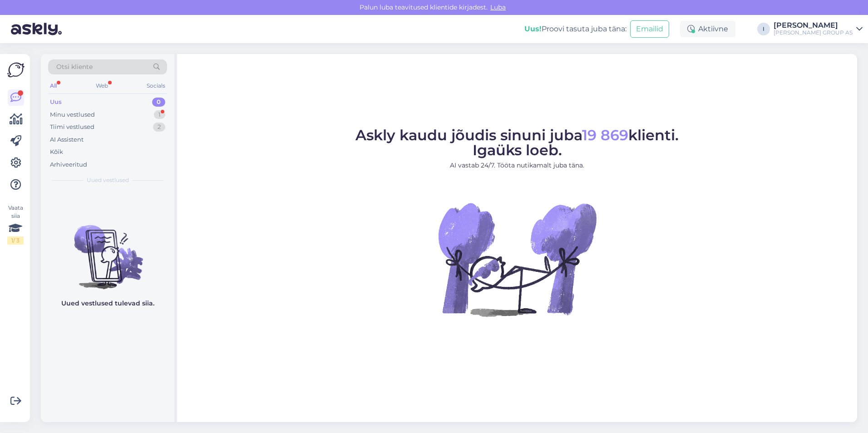  What do you see at coordinates (55, 103) in the screenshot?
I see `div: Uus` at bounding box center [55, 103].